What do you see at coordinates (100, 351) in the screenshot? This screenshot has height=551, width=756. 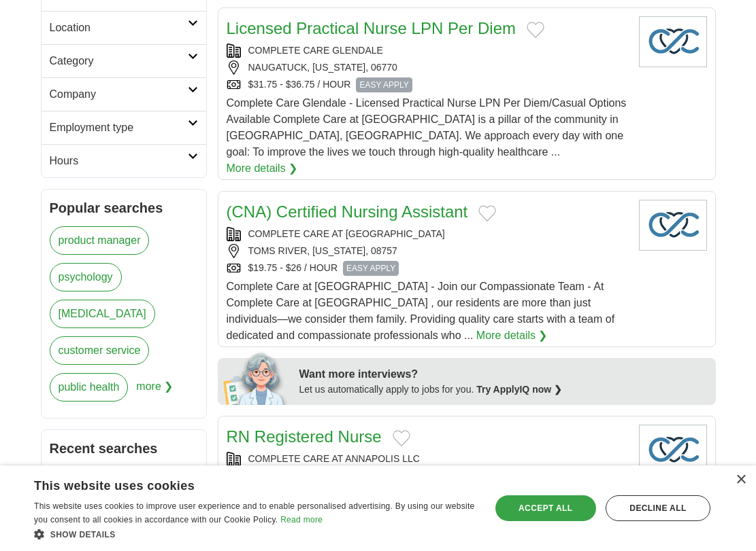 I see `a: customer service` at bounding box center [100, 351].